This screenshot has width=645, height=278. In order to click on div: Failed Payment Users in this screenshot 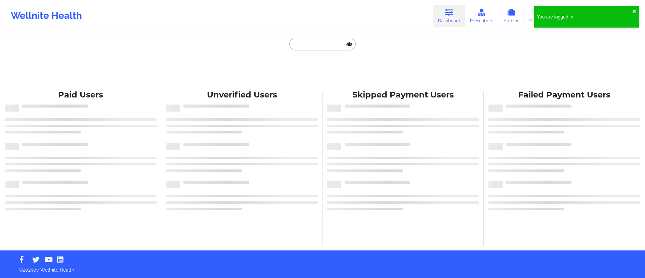, I will do `click(565, 95)`.